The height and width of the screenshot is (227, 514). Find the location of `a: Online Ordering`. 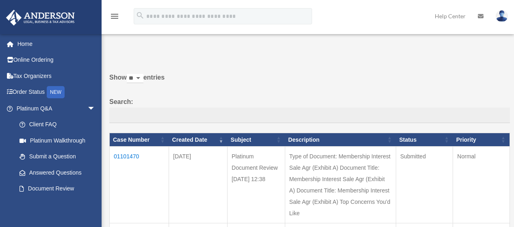

a: Online Ordering is located at coordinates (56, 60).